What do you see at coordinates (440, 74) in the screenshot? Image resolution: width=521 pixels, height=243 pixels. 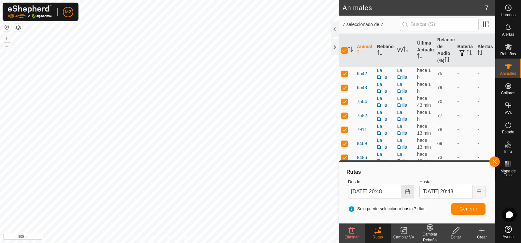 I see `span: 75` at bounding box center [440, 74].